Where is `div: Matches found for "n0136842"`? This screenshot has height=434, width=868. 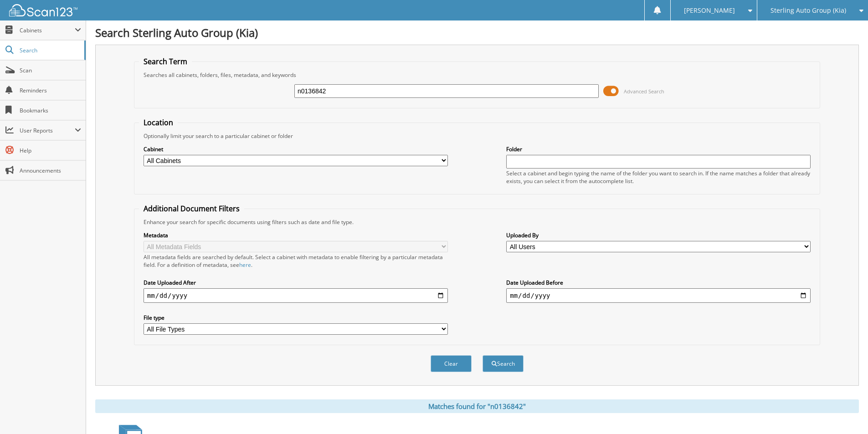 div: Matches found for "n0136842" is located at coordinates (477, 406).